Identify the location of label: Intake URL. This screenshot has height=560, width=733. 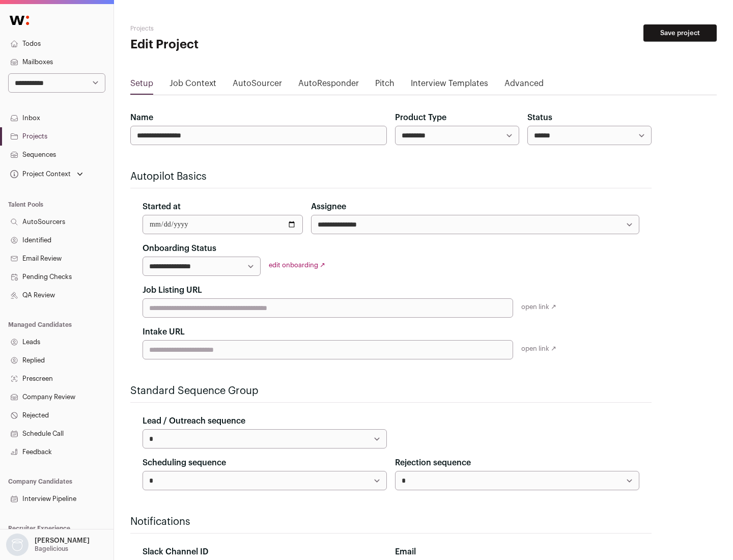
(164, 332).